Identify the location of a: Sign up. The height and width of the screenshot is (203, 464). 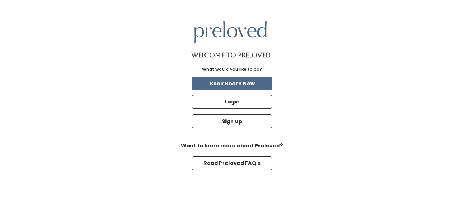
(232, 121).